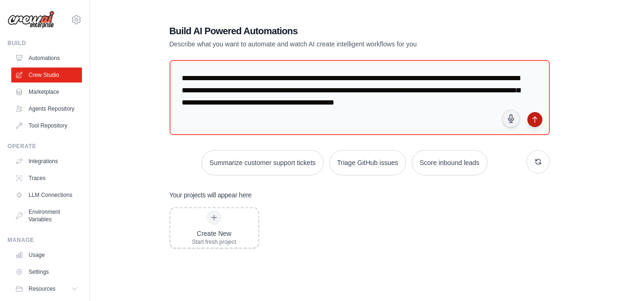 The width and height of the screenshot is (629, 301). What do you see at coordinates (211, 195) in the screenshot?
I see `h3: Your projects will appear here` at bounding box center [211, 195].